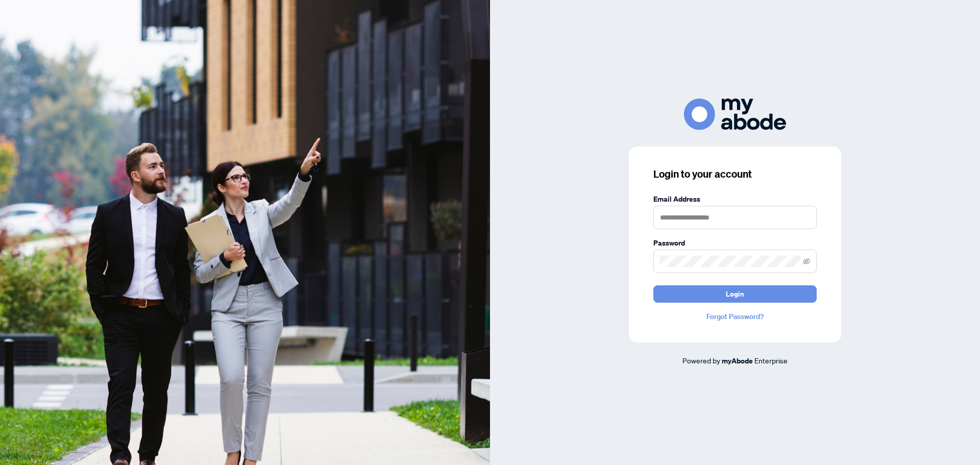 This screenshot has width=980, height=465. What do you see at coordinates (771, 360) in the screenshot?
I see `span: Enterprise` at bounding box center [771, 360].